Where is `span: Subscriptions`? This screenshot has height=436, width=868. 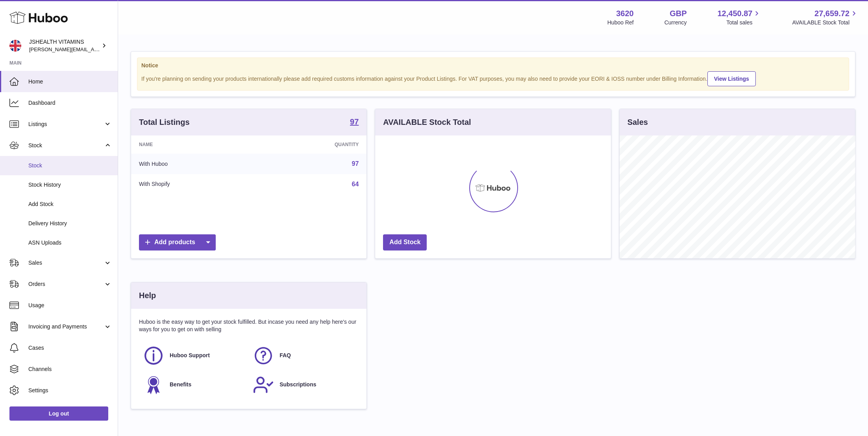 span: Subscriptions is located at coordinates (297, 384).